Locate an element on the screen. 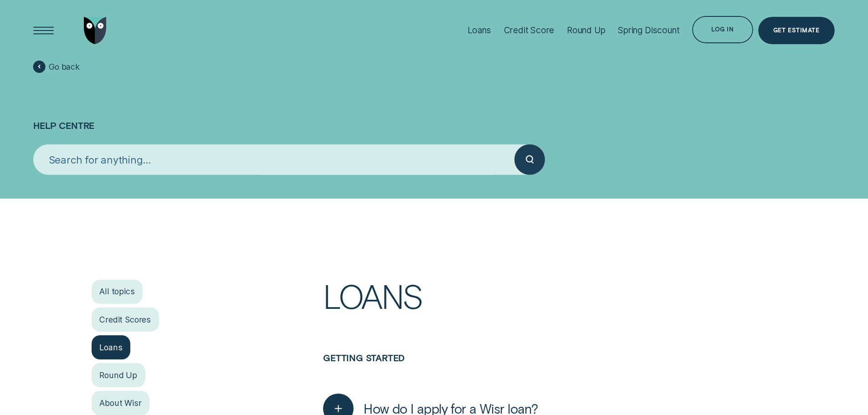 This screenshot has height=415, width=868. button: Submit your search query. is located at coordinates (529, 160).